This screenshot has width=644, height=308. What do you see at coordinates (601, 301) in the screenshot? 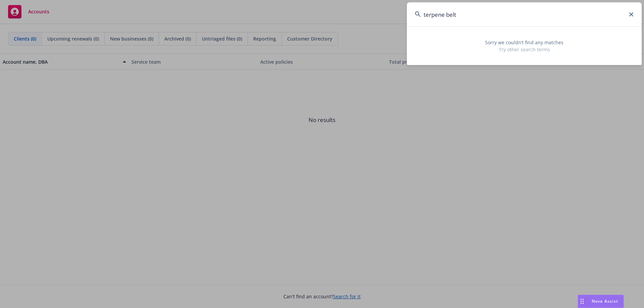
I see `button: Nova Assist` at bounding box center [601, 301].